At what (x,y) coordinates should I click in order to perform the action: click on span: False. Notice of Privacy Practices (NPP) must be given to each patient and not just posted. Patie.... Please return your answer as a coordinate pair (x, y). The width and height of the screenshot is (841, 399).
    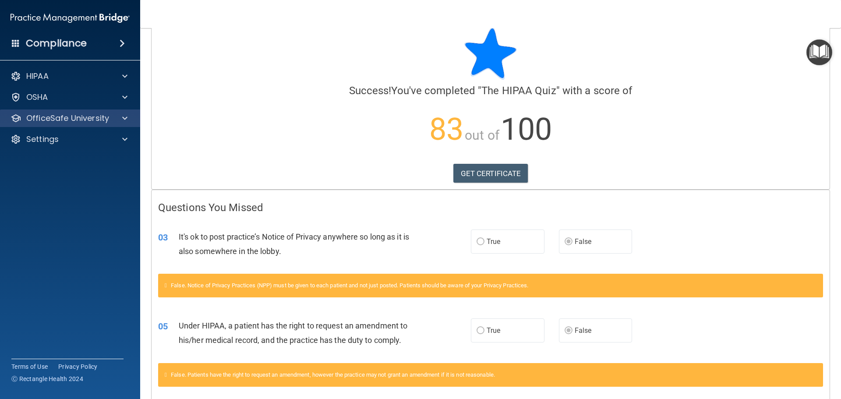
    Looking at the image, I should click on (350, 285).